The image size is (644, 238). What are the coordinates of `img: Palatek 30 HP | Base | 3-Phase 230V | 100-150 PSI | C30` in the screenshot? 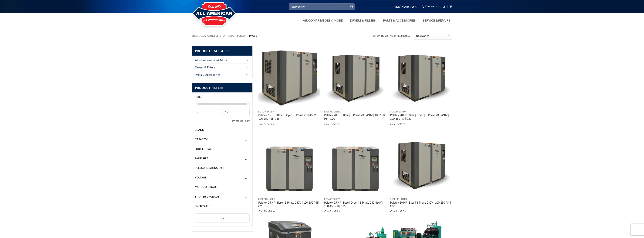 It's located at (421, 165).